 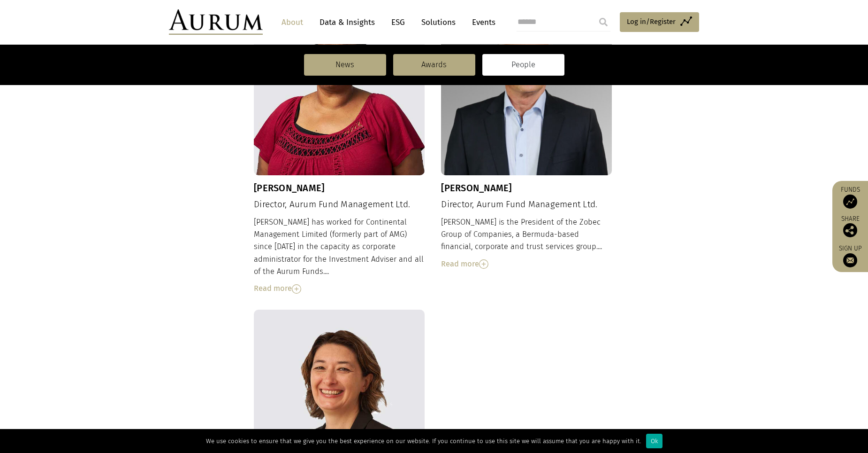 I want to click on a: Sign up, so click(x=850, y=255).